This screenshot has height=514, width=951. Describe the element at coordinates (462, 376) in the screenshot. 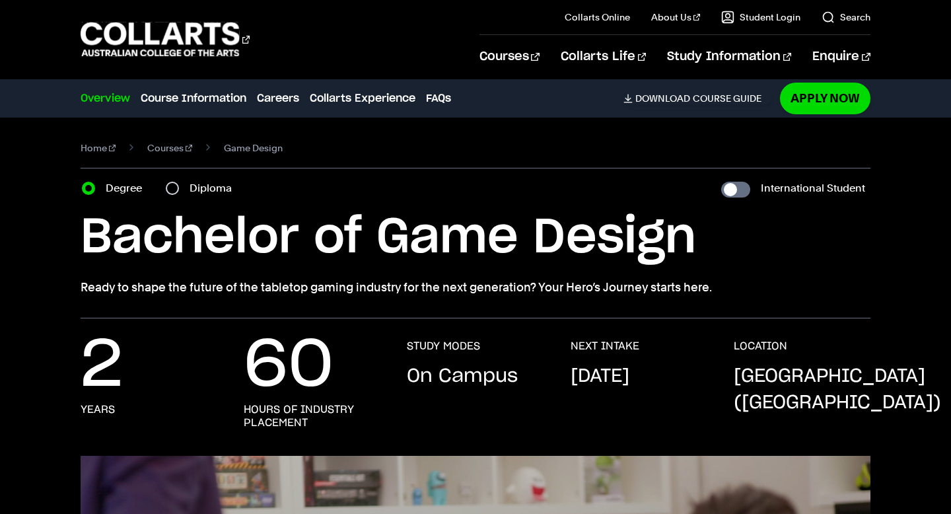

I see `p: On Campus` at that location.